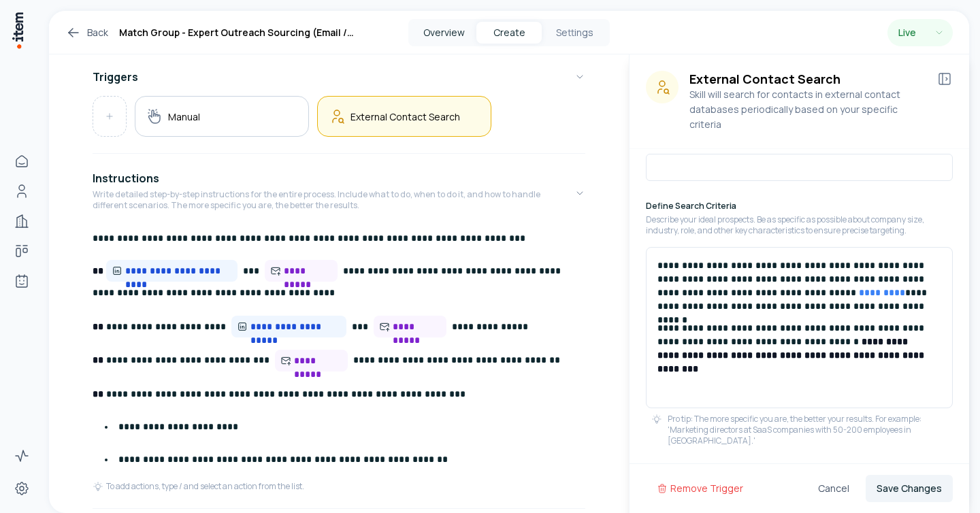 This screenshot has height=513, width=980. What do you see at coordinates (22, 456) in the screenshot?
I see `a: Activity` at bounding box center [22, 456].